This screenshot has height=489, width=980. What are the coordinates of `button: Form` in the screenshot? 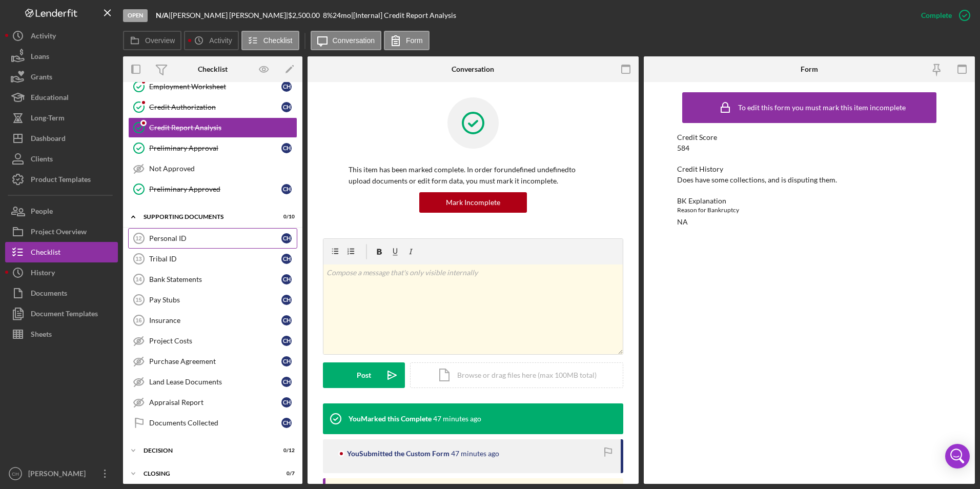 It's located at (406, 40).